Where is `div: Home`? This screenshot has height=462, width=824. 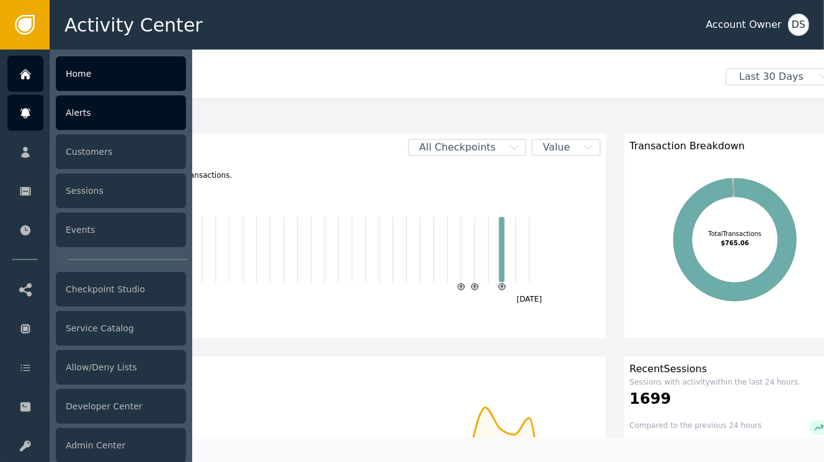 div: Home is located at coordinates (121, 74).